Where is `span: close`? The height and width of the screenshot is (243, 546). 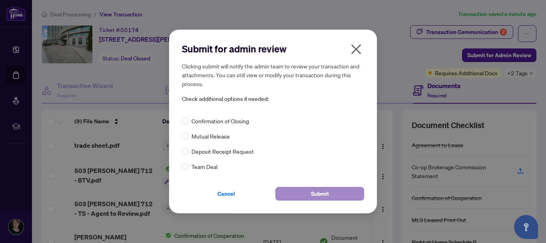
span: close is located at coordinates (356, 49).